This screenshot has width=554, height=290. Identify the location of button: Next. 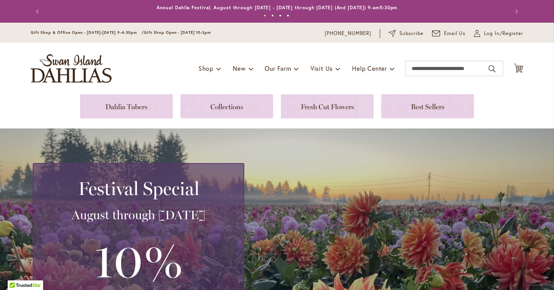
(516, 12).